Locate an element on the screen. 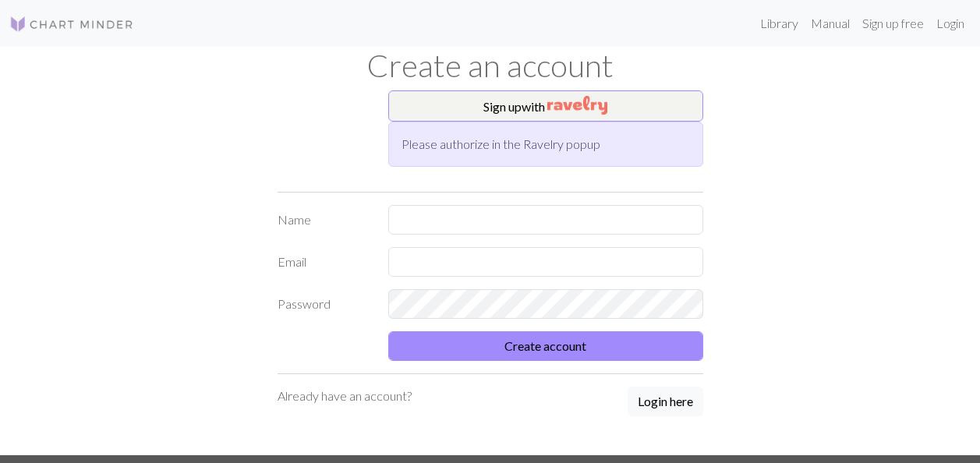  button: Sign upwith is located at coordinates (546, 106).